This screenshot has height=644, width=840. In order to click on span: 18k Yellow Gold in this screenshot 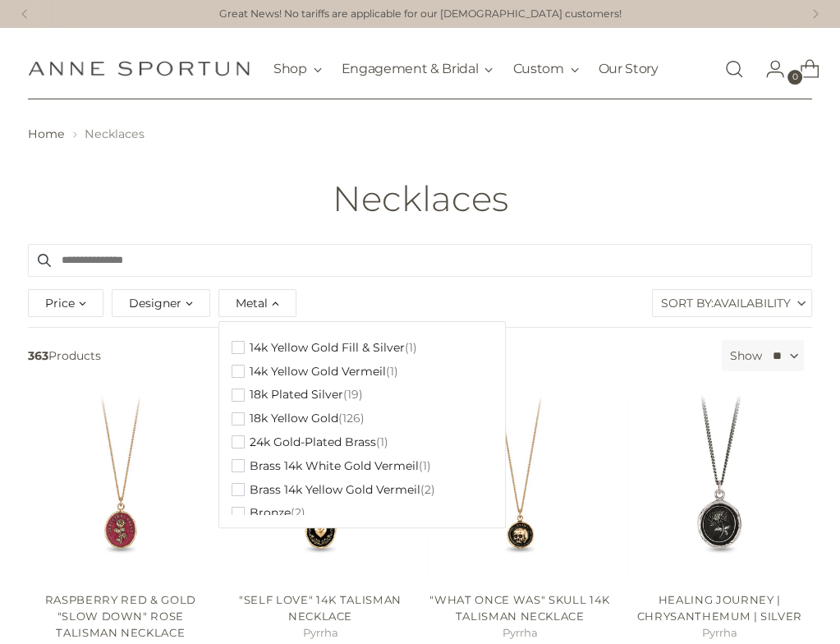, I will do `click(294, 418)`.